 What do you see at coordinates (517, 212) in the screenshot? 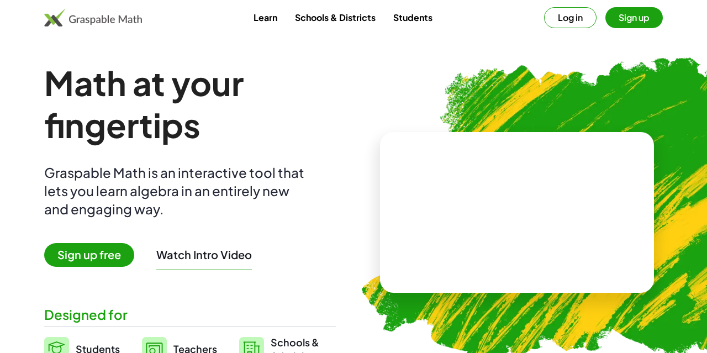
I see `video: What is this? This is dynamic math notation. Dynamic math notation plays a central role in how Gr...` at bounding box center [517, 212].